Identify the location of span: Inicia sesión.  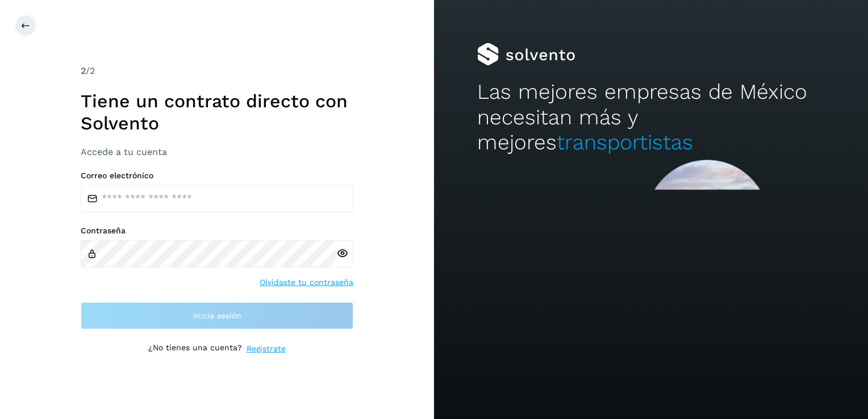
(217, 316).